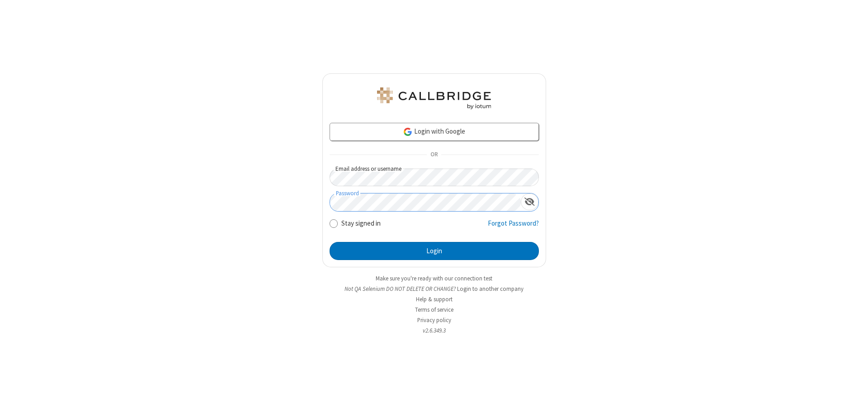 The height and width of the screenshot is (415, 868). Describe the element at coordinates (490, 289) in the screenshot. I see `button: Login to another company` at that location.